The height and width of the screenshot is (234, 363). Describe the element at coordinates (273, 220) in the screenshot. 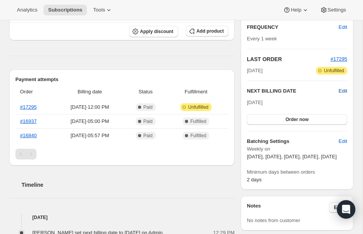

I see `span: No notes from customer` at that location.